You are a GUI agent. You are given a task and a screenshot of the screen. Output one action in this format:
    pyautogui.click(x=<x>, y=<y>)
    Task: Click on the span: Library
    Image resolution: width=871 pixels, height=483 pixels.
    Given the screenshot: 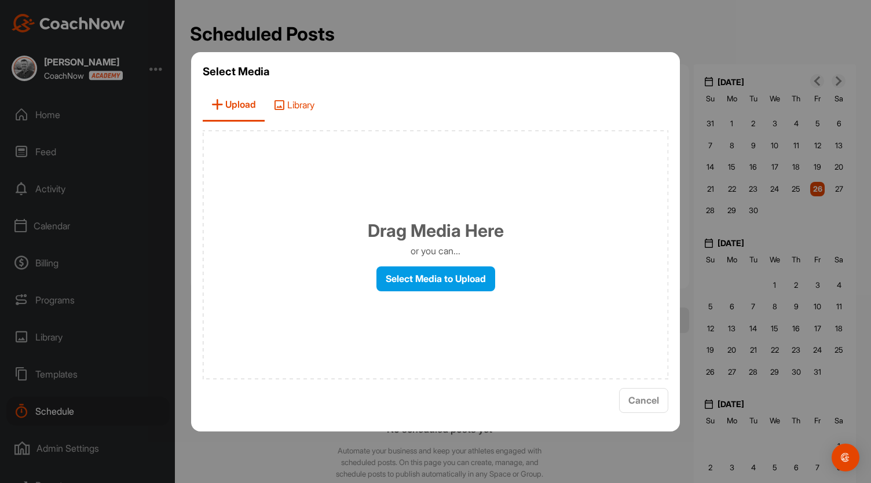 What is the action you would take?
    pyautogui.click(x=294, y=105)
    